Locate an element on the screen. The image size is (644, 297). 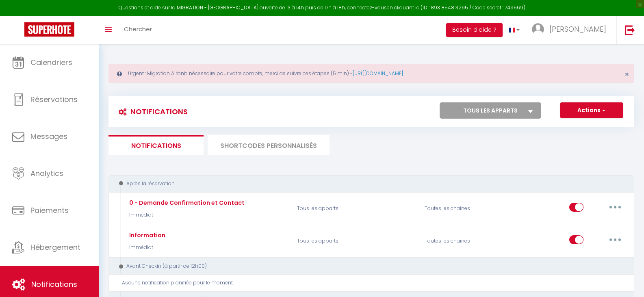
div: Information is located at coordinates (146, 235).